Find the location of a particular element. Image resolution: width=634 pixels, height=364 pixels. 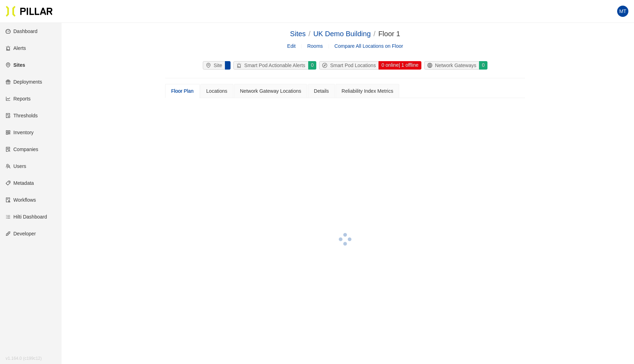

a: dashboardDashboard is located at coordinates (21, 31).